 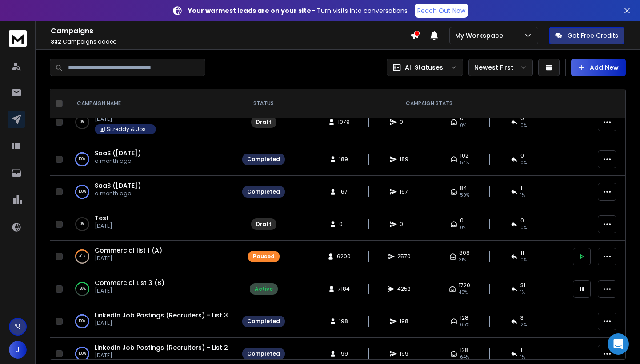 I want to click on strong: Your warmest leads are on your site, so click(x=249, y=10).